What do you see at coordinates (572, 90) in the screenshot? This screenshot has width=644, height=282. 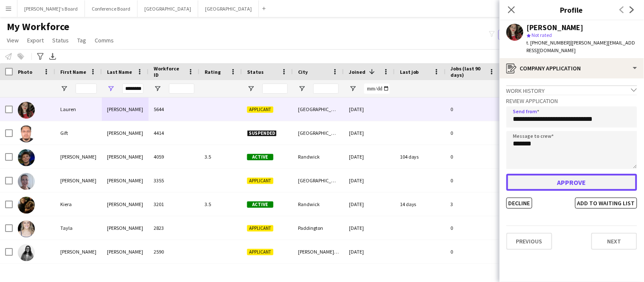 I see `div: Work history` at bounding box center [572, 90].